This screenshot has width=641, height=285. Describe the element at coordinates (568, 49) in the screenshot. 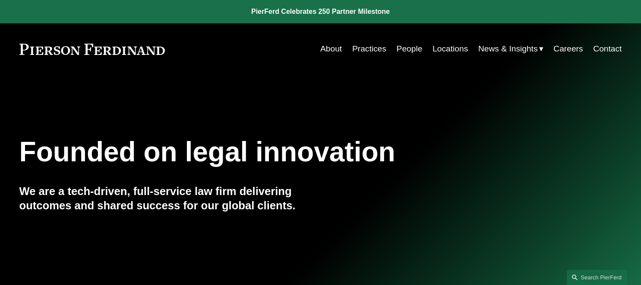

I see `a: Careers` at that location.